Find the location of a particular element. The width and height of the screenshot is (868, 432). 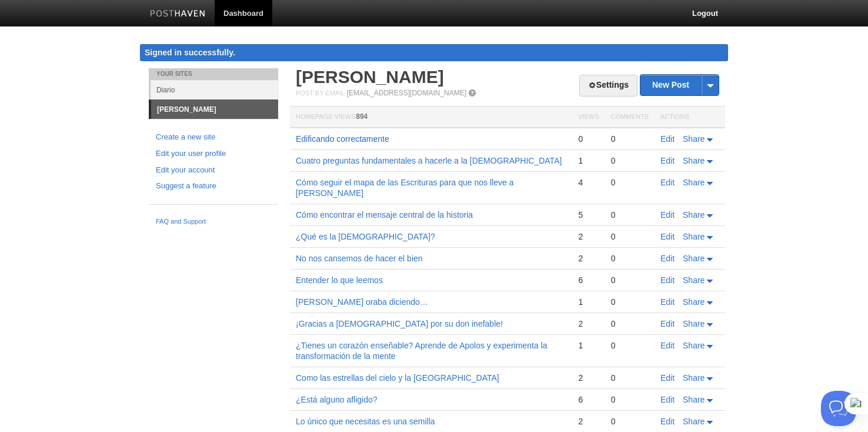

a: Lo único que necesitas es una semilla is located at coordinates (365, 421).